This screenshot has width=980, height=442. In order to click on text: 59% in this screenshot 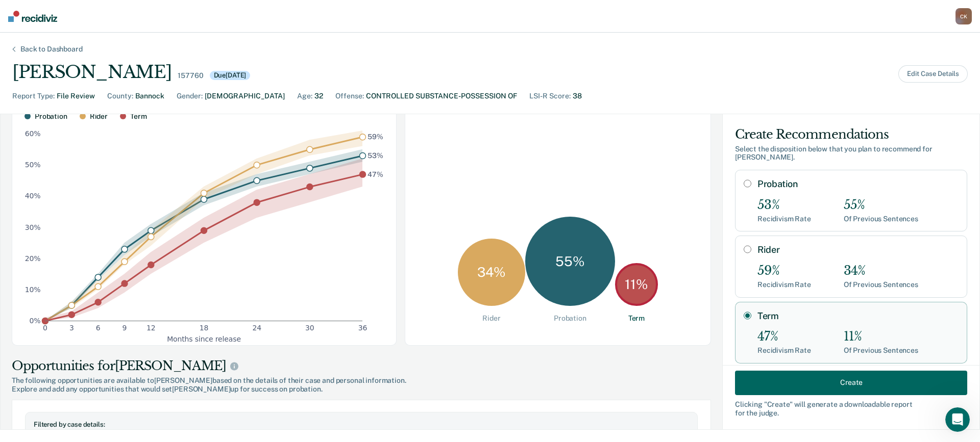, I will do `click(375, 137)`.